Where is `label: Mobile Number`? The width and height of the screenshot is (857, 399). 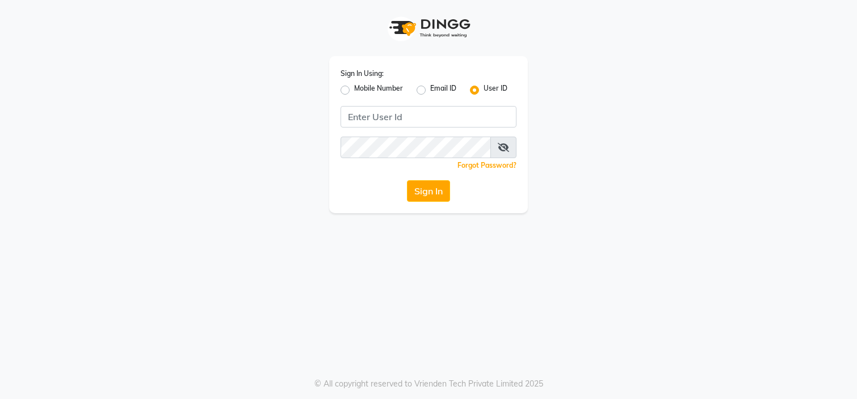
label: Mobile Number is located at coordinates (378, 90).